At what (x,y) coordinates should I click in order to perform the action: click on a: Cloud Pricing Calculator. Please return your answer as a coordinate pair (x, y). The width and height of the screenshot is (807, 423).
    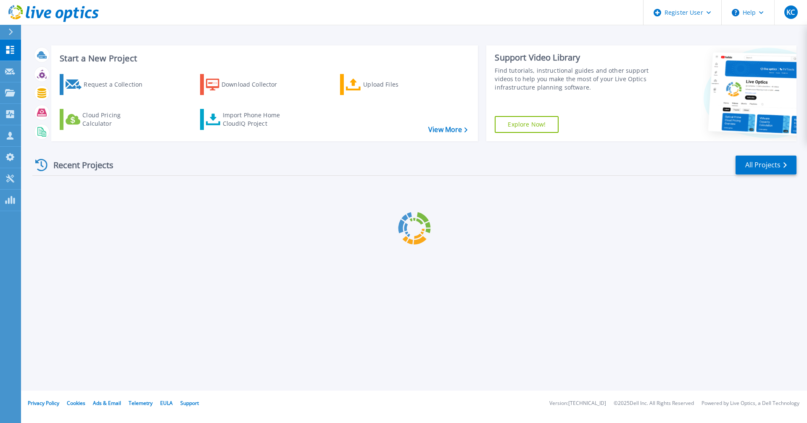
    Looking at the image, I should click on (106, 119).